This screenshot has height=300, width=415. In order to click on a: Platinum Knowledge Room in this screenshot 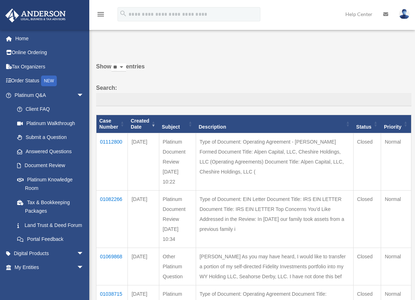, I will do `click(50, 184)`.